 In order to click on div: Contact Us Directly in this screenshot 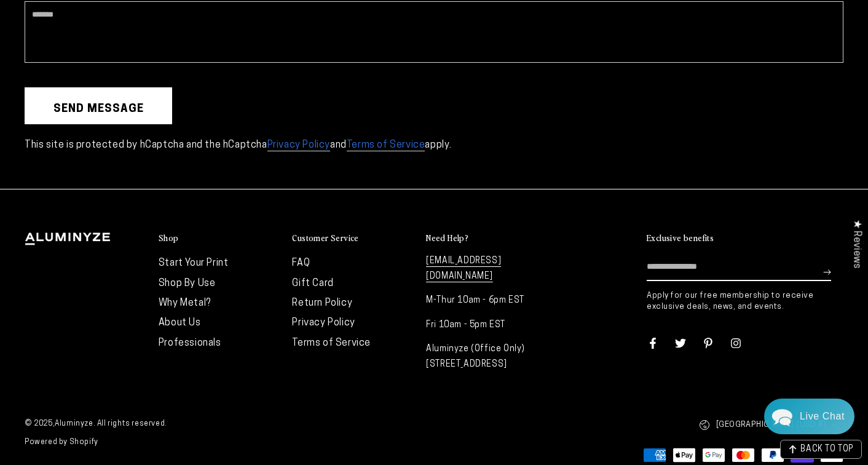, I will do `click(822, 417)`.